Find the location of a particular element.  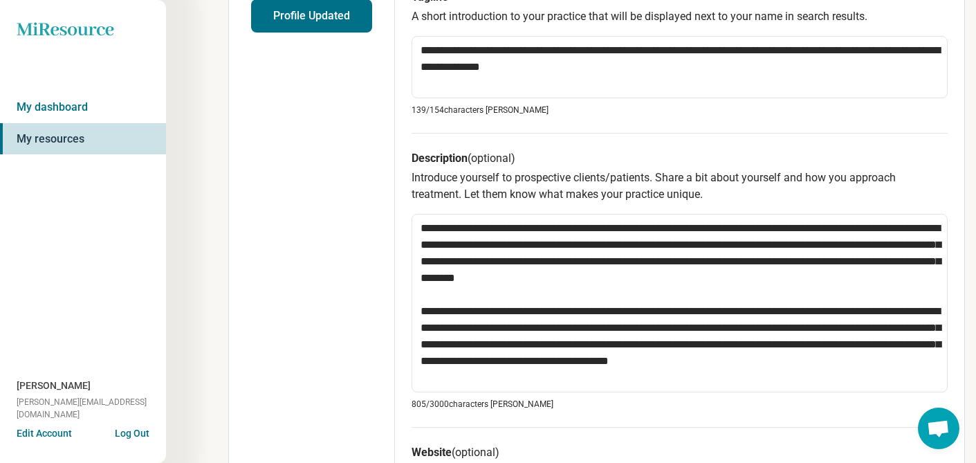

p: A short introduction to your practice that will be displayed next to your name in search results. is located at coordinates (679, 17).